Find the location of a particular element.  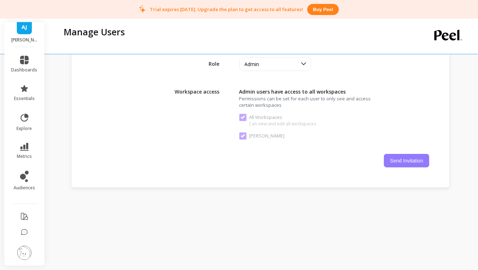

span: Workspace access is located at coordinates (194, 91).